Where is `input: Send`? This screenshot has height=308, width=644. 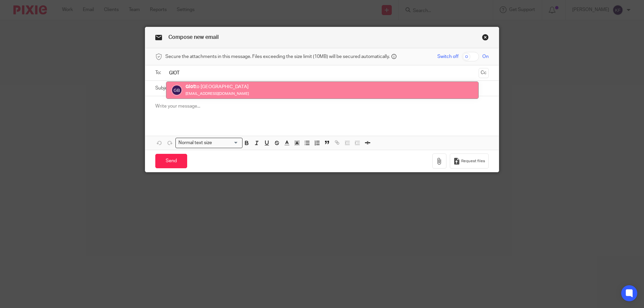 input: Send is located at coordinates (171, 161).